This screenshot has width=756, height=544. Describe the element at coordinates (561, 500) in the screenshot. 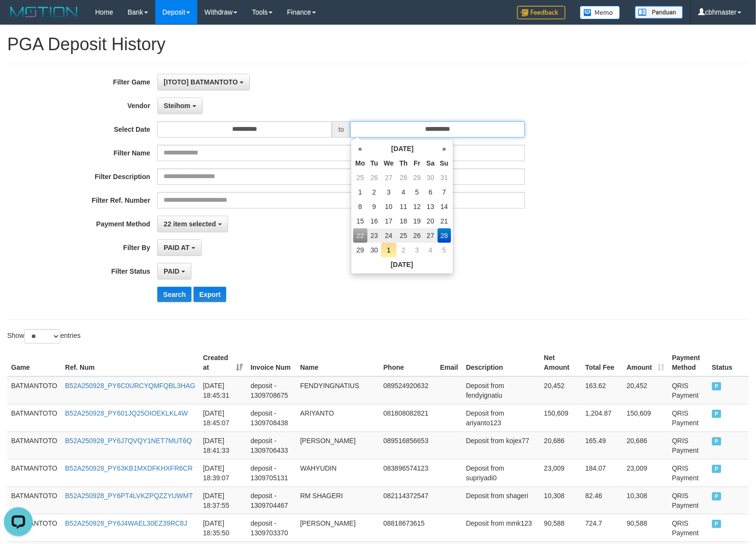

I see `td: 10,308` at that location.